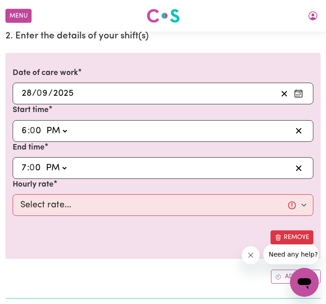 The image size is (326, 304). What do you see at coordinates (19, 16) in the screenshot?
I see `button: Menu` at bounding box center [19, 16].